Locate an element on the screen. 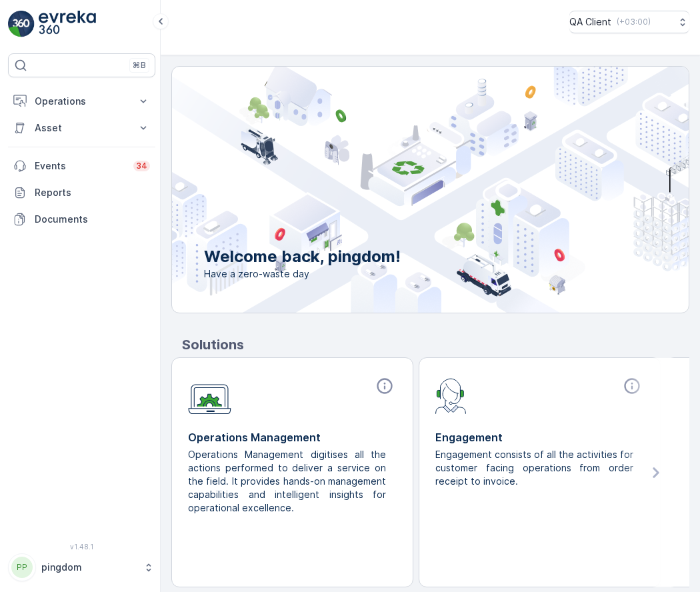 The image size is (700, 592). p: Documents is located at coordinates (92, 219).